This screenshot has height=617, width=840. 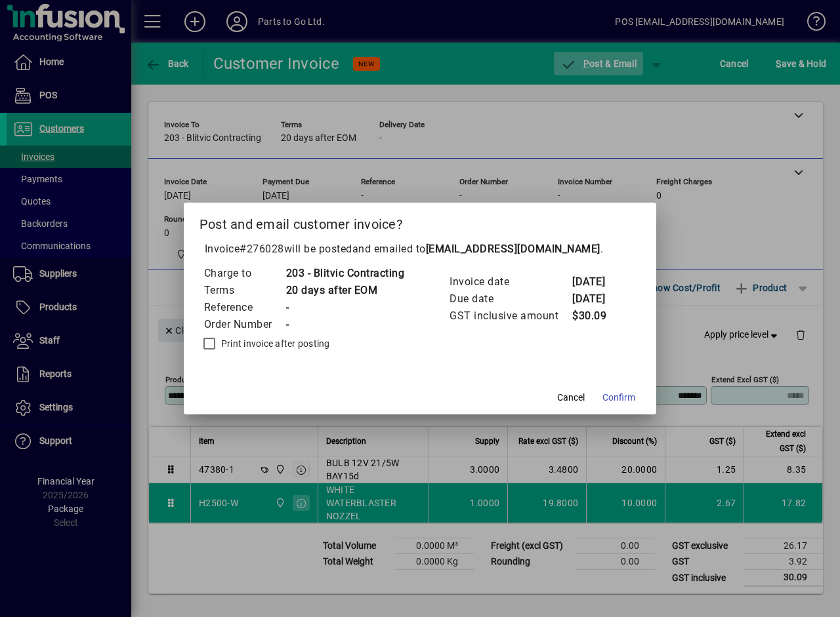 What do you see at coordinates (619, 397) in the screenshot?
I see `span: Confirm` at bounding box center [619, 397].